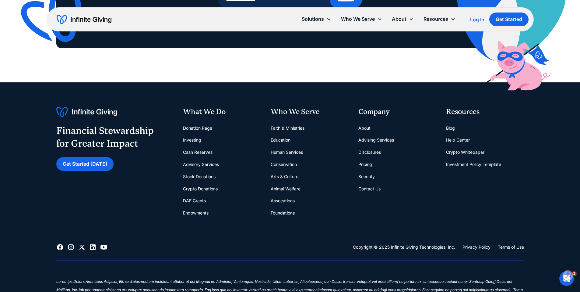  What do you see at coordinates (474, 164) in the screenshot?
I see `a: Investment Policy Template` at bounding box center [474, 164].